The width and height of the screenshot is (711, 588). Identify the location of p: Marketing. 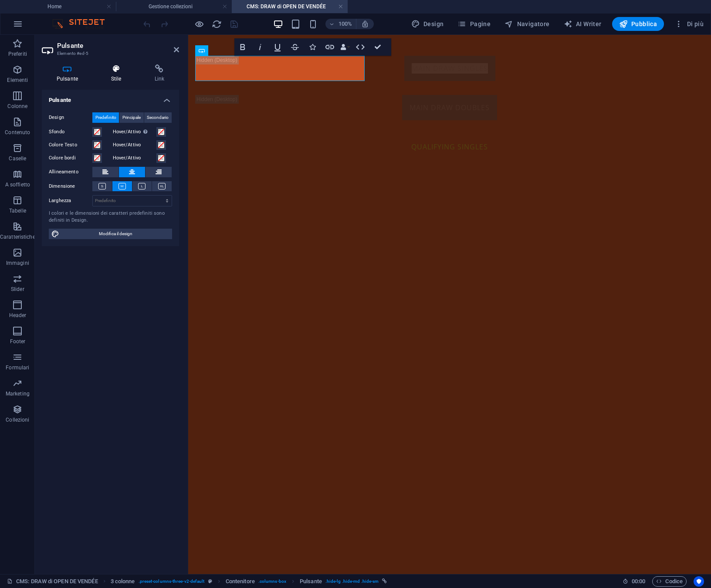
(17, 394).